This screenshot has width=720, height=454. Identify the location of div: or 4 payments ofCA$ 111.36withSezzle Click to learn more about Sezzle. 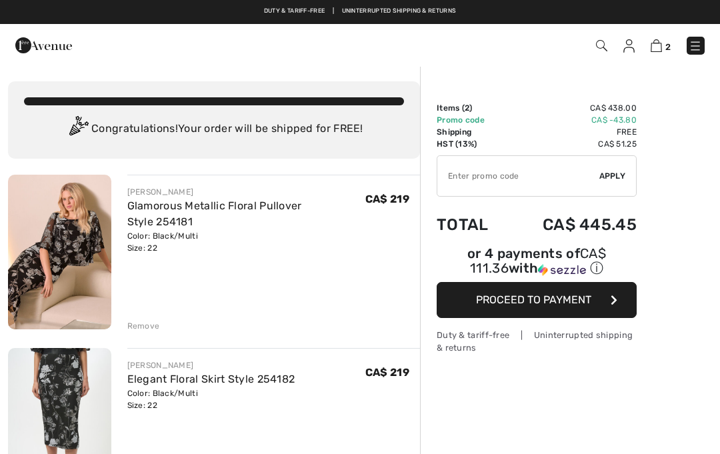
(537, 265).